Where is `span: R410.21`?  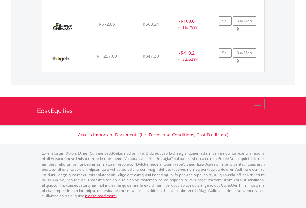 span: R410.21 is located at coordinates (189, 53).